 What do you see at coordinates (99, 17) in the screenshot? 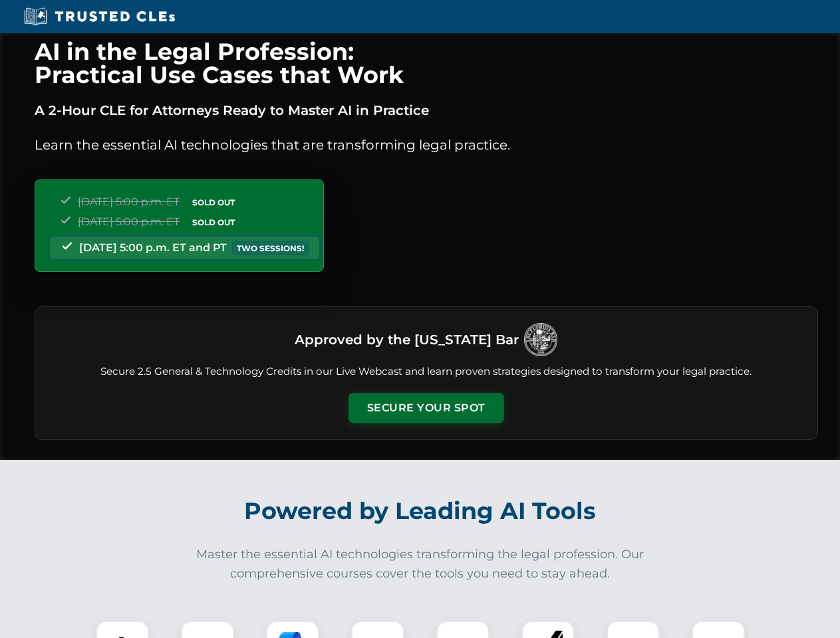
I see `img: Trusted CLEs` at bounding box center [99, 17].